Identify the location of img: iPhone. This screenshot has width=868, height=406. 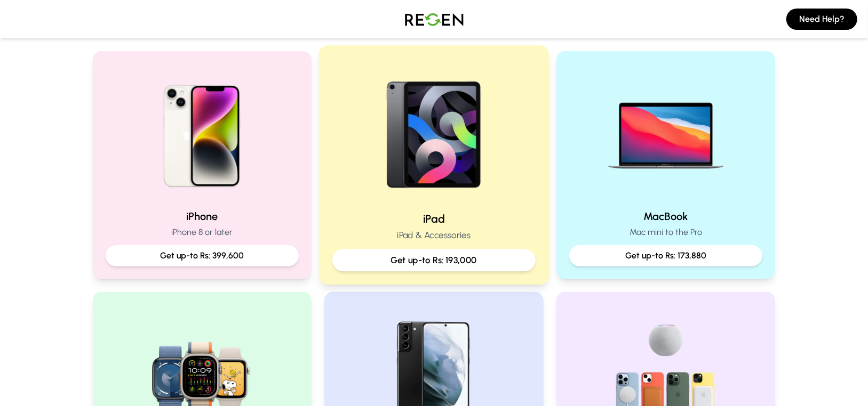
(202, 132).